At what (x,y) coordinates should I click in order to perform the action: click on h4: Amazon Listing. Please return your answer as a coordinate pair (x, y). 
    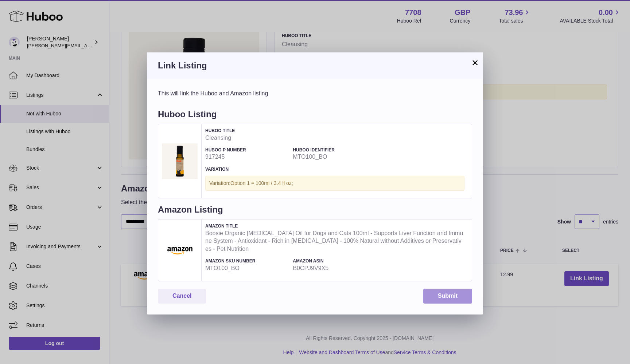
    Looking at the image, I should click on (315, 212).